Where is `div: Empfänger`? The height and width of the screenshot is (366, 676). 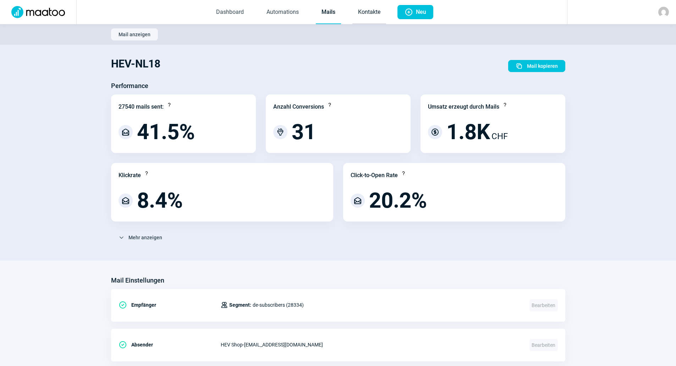 div: Empfänger is located at coordinates (170, 305).